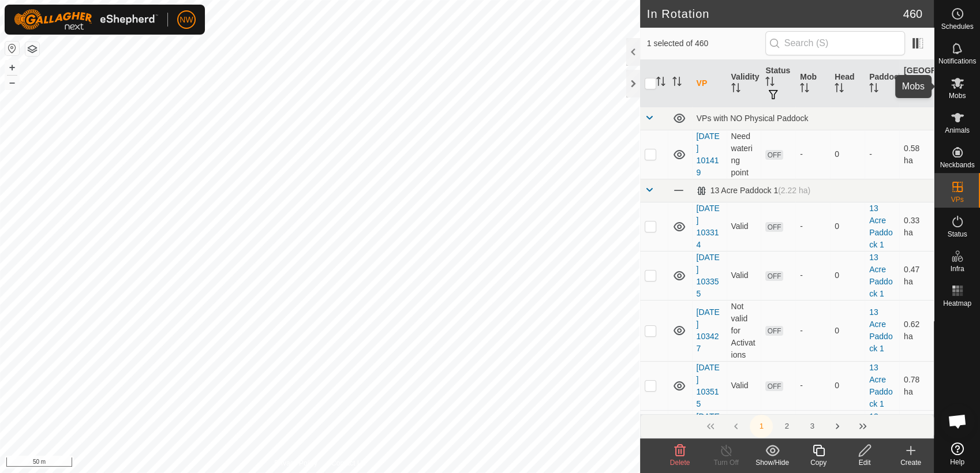 The height and width of the screenshot is (473, 980). I want to click on span: VPs, so click(957, 200).